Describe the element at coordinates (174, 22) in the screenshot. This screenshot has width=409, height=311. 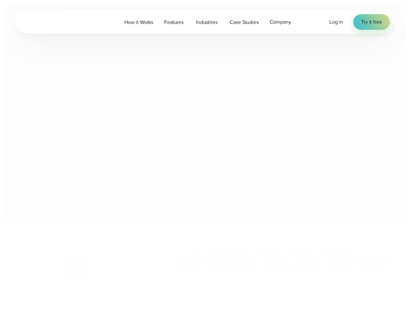
I see `span: Features` at that location.